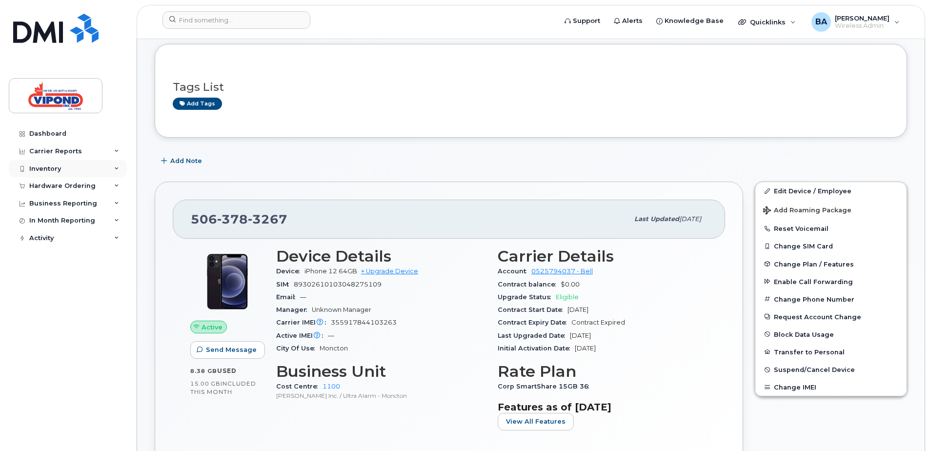 This screenshot has width=930, height=451. What do you see at coordinates (831, 387) in the screenshot?
I see `button: Change IMEI` at bounding box center [831, 387].